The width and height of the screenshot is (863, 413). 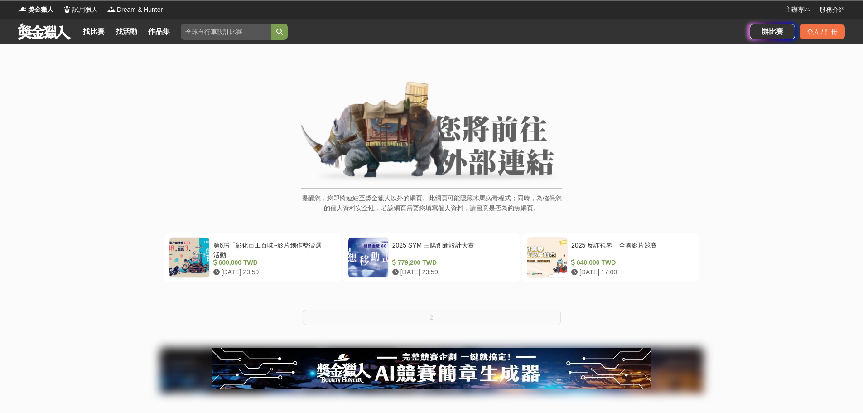 What do you see at coordinates (273, 262) in the screenshot?
I see `div: 600,000 TWD` at bounding box center [273, 262].